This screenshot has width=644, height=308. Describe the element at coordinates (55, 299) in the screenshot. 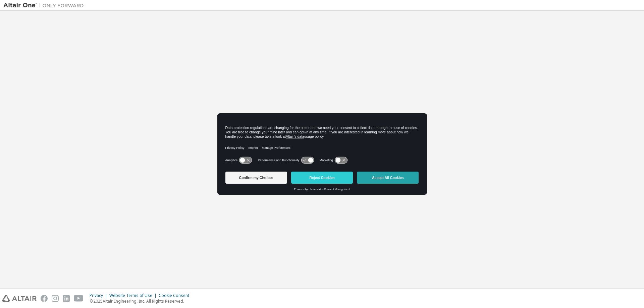

I see `img: instagram.svg` at that location.